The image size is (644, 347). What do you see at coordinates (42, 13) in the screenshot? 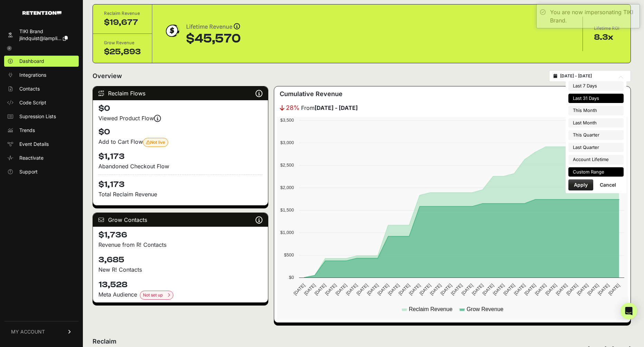
I see `img: Retention.com` at bounding box center [42, 13].